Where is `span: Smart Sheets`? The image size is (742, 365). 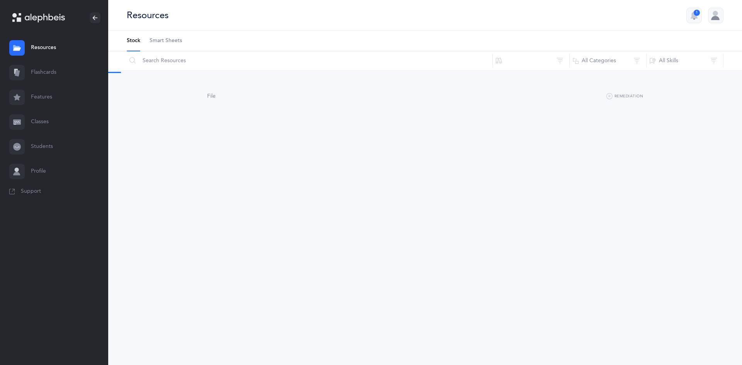 span: Smart Sheets is located at coordinates (166, 41).